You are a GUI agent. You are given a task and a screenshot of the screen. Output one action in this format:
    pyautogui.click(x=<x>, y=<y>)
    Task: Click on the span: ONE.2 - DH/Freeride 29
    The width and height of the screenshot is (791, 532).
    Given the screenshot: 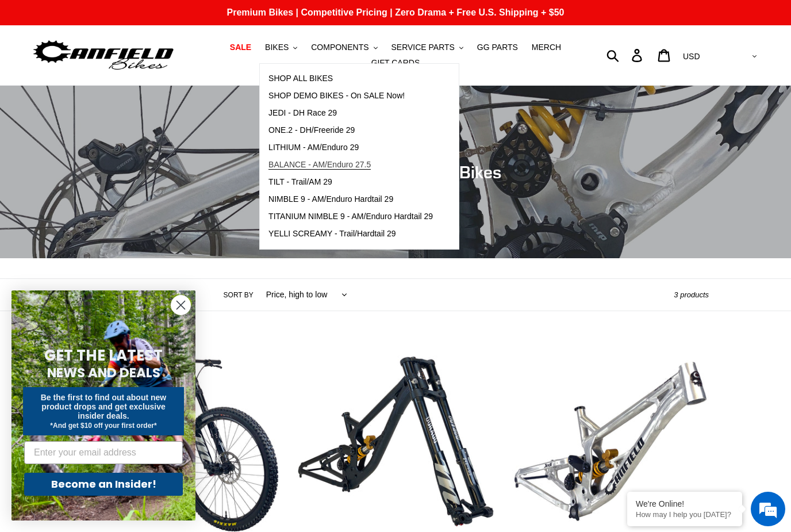 What is the action you would take?
    pyautogui.click(x=311, y=130)
    